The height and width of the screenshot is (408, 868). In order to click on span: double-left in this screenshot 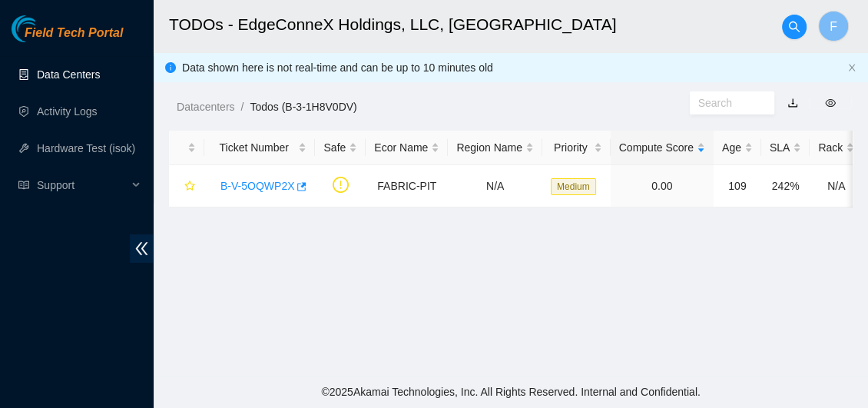, I will do `click(142, 249)`.